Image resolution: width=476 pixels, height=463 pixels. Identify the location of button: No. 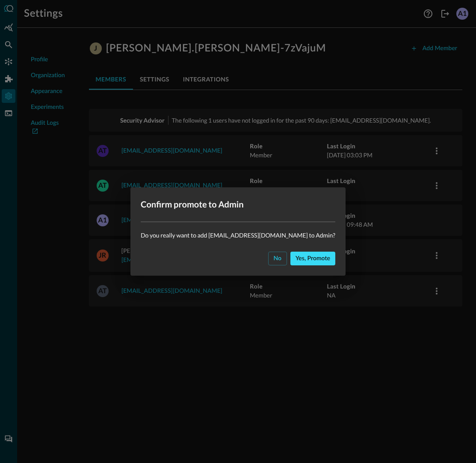
(278, 258).